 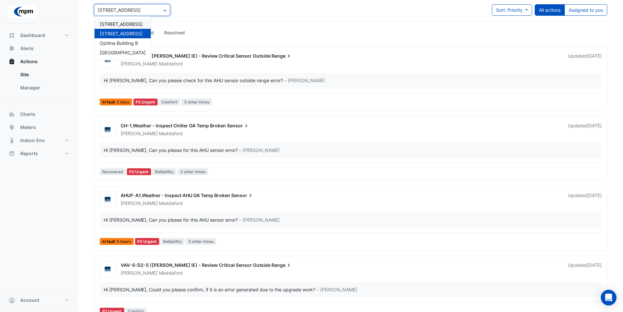 I want to click on button: Charts, so click(x=39, y=114).